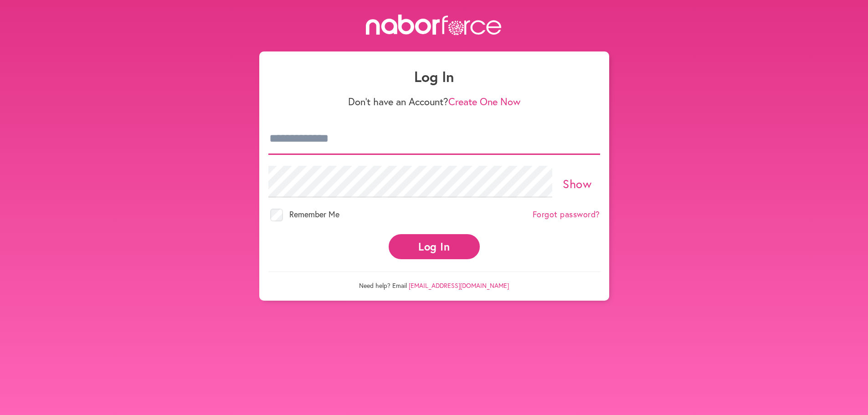  I want to click on h1: Log In, so click(434, 77).